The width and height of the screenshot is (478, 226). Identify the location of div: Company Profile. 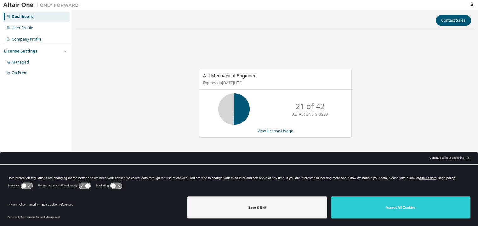
(26, 39).